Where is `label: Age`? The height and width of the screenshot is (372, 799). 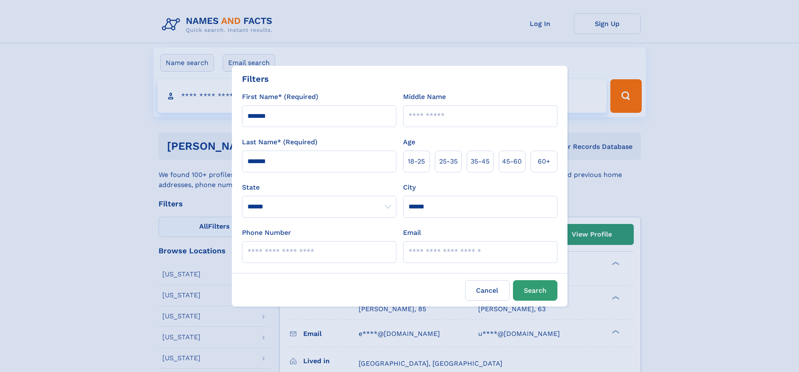 label: Age is located at coordinates (409, 142).